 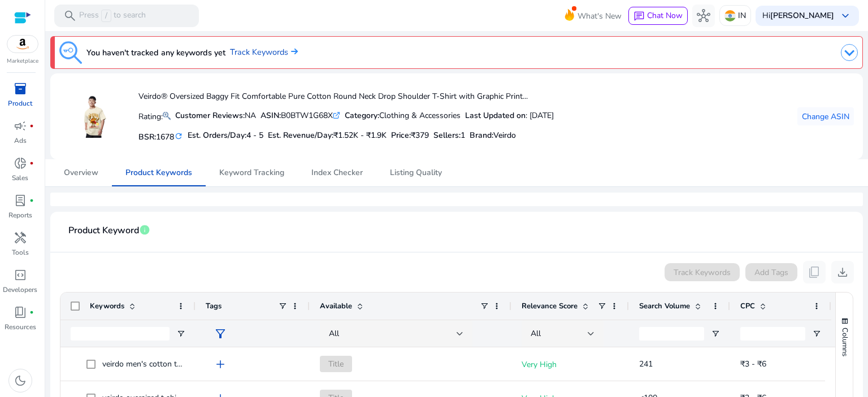 What do you see at coordinates (20, 327) in the screenshot?
I see `p: Resources` at bounding box center [20, 327].